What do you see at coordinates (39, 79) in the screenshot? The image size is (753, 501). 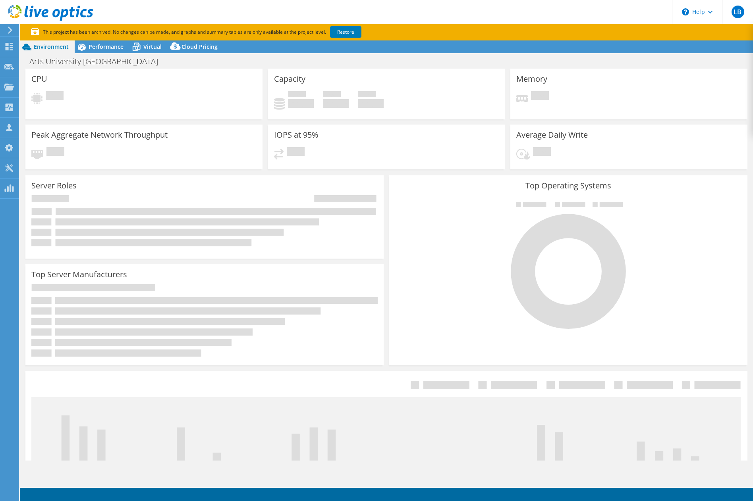 I see `h3: CPU` at bounding box center [39, 79].